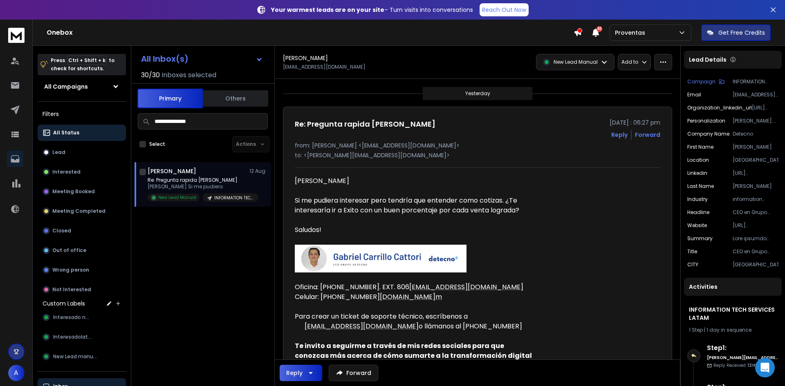  What do you see at coordinates (708, 60) in the screenshot?
I see `p: Lead Details` at bounding box center [708, 60].